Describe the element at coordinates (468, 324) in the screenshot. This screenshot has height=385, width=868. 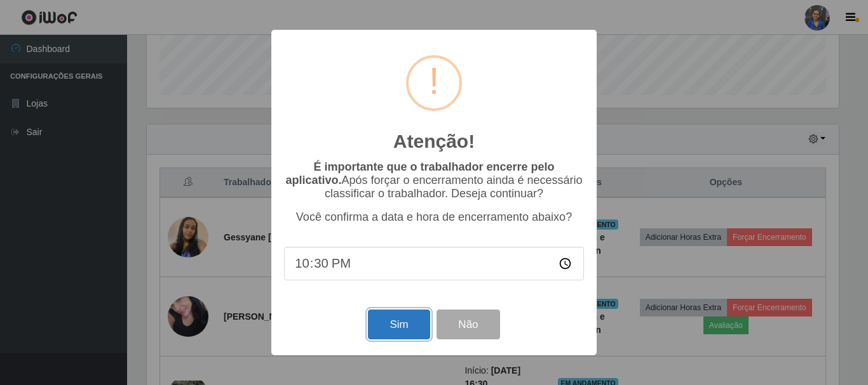
I see `button: Não` at that location.